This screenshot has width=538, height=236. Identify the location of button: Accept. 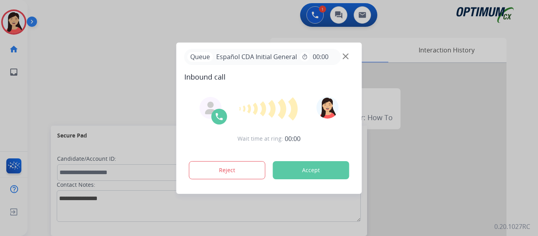
(311, 170).